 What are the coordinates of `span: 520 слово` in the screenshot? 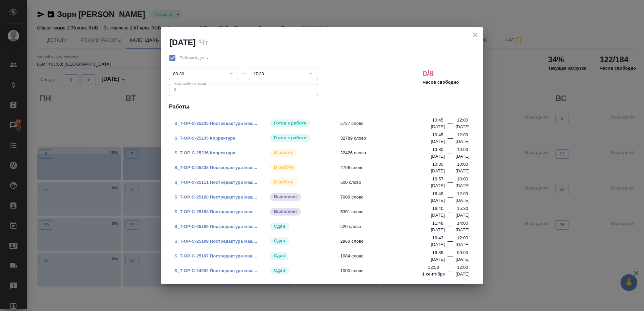 It's located at (388, 227).